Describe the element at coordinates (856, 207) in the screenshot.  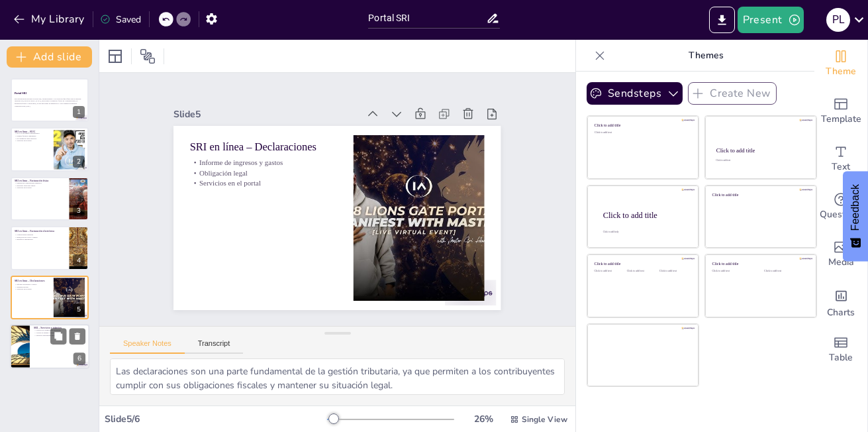
I see `span: Feedback` at that location.